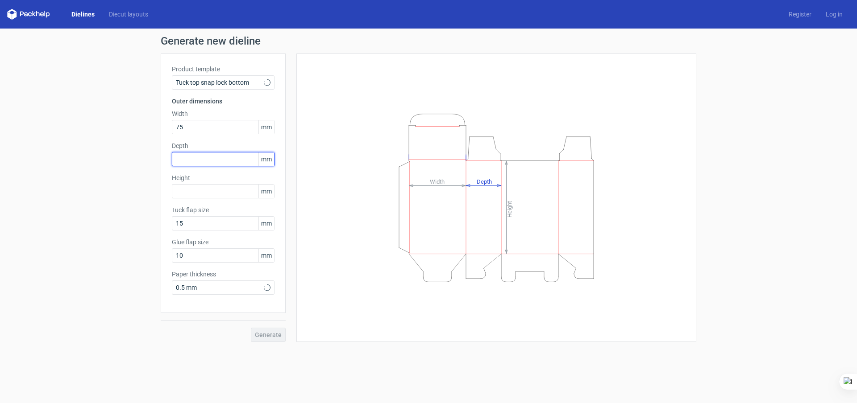  Describe the element at coordinates (428, 41) in the screenshot. I see `h1: Generate new dieline` at that location.